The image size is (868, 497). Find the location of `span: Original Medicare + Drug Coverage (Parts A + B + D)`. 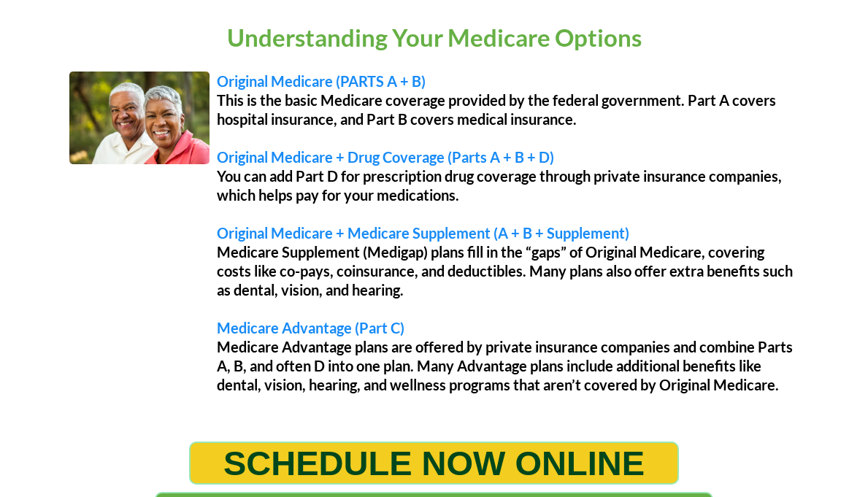

span: Original Medicare + Drug Coverage (Parts A + B + D) is located at coordinates (385, 157).